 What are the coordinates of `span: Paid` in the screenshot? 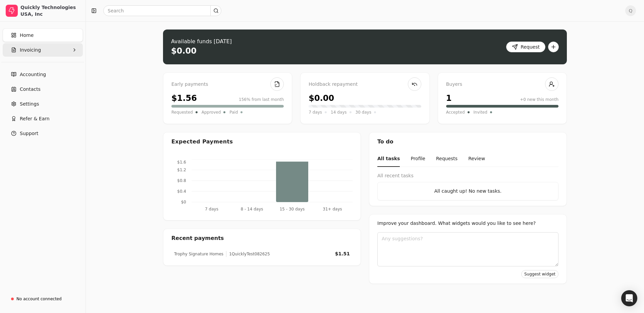 It's located at (234, 112).